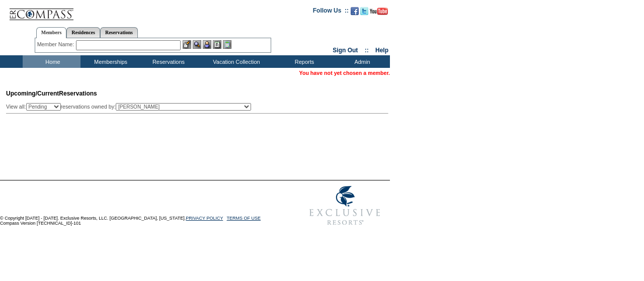 Image resolution: width=644 pixels, height=281 pixels. Describe the element at coordinates (382, 50) in the screenshot. I see `a: Help` at that location.